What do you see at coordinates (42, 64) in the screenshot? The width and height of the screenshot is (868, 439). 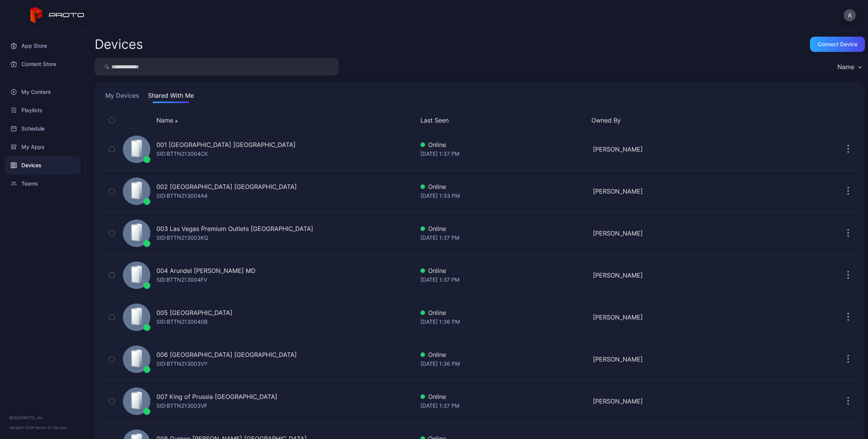 I see `div: Content Store` at bounding box center [42, 64].